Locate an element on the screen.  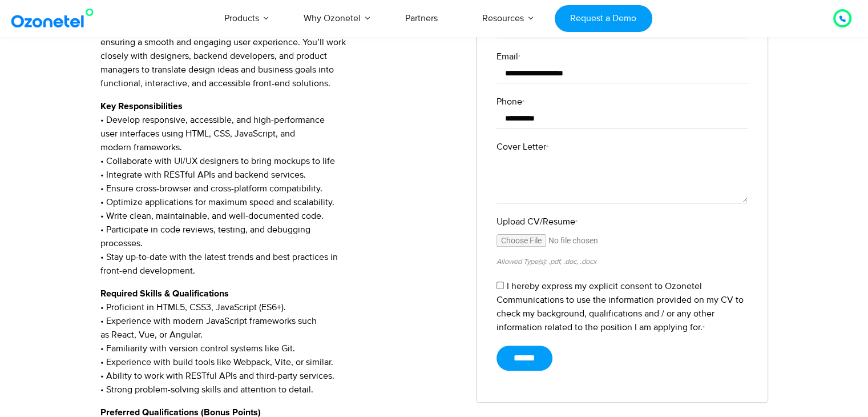
p: • Proficient in HTML5, CSS3, JavaScript (ES6+). • Experience with modern JavaScript frameworks su... is located at coordinates (279, 341).